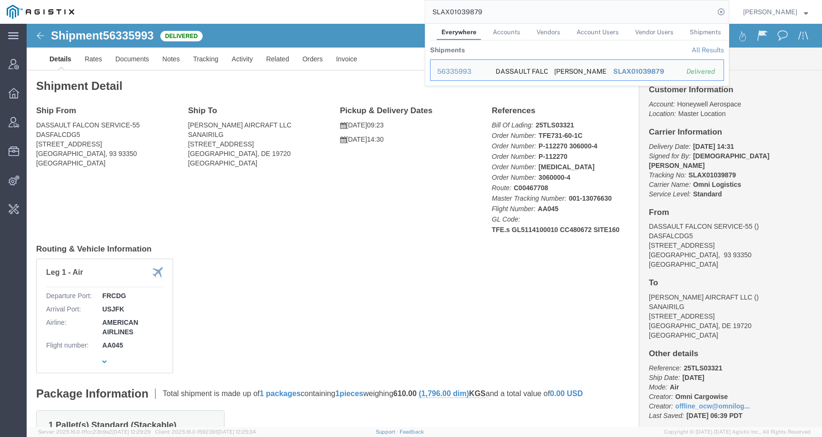  Describe the element at coordinates (205, 432) in the screenshot. I see `span: Client: 2025.16.0-1592391` at that location.